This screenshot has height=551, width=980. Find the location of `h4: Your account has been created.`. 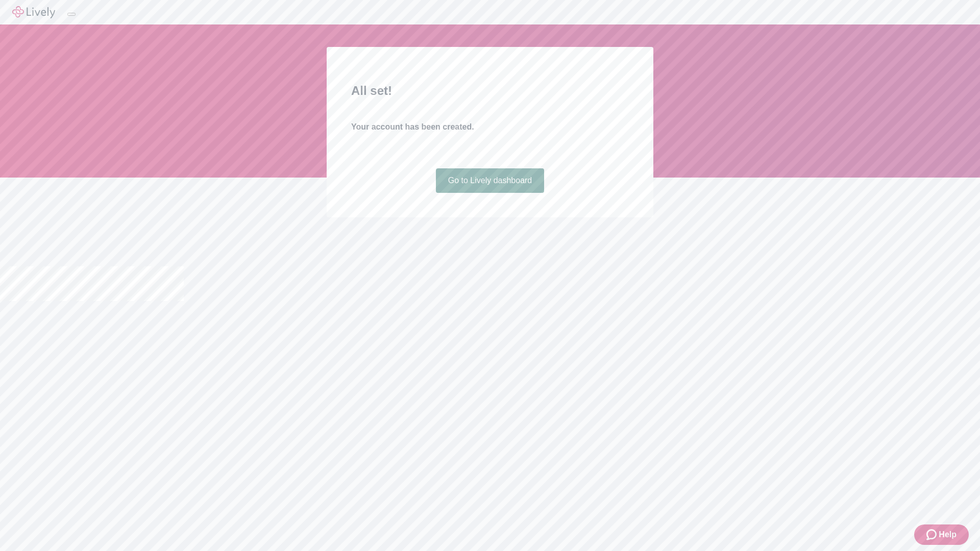

h4: Your account has been created. is located at coordinates (490, 127).